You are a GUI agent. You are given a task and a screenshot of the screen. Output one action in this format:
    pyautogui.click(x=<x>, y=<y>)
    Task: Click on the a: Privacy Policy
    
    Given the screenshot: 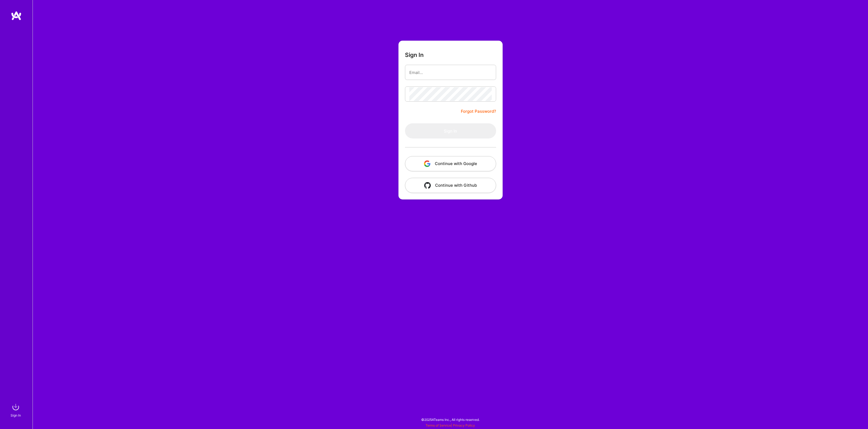 What is the action you would take?
    pyautogui.click(x=464, y=425)
    